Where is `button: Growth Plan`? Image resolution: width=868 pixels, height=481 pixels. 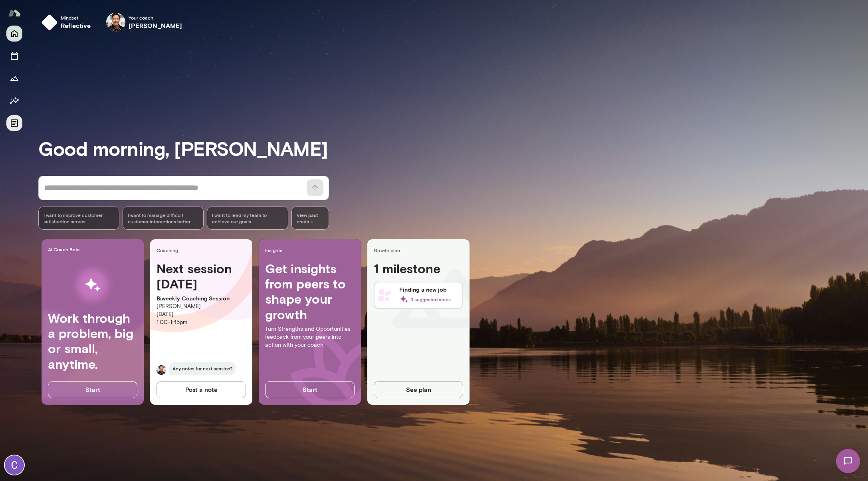 button: Growth Plan is located at coordinates (15, 78).